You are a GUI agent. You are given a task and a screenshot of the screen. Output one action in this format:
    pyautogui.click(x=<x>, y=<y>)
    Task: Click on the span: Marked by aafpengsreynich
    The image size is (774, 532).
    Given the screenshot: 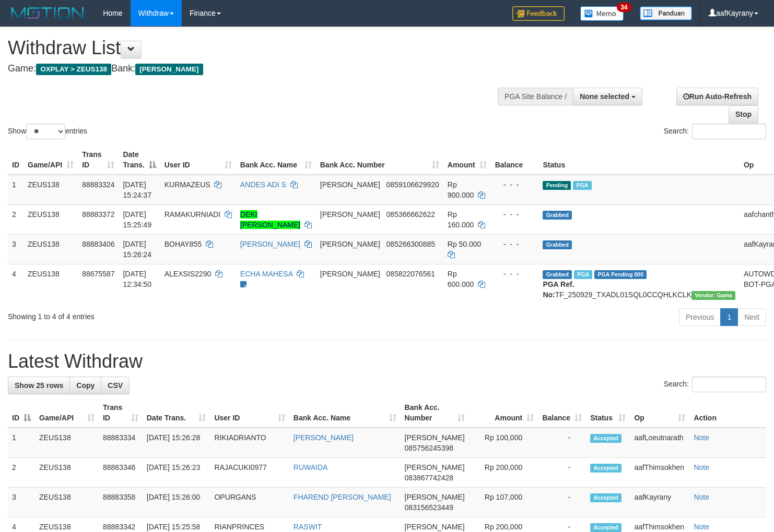 What is the action you would take?
    pyautogui.click(x=583, y=274)
    